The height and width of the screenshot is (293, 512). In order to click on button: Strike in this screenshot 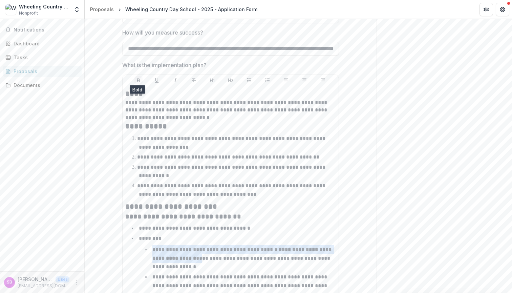, I will do `click(194, 80)`.